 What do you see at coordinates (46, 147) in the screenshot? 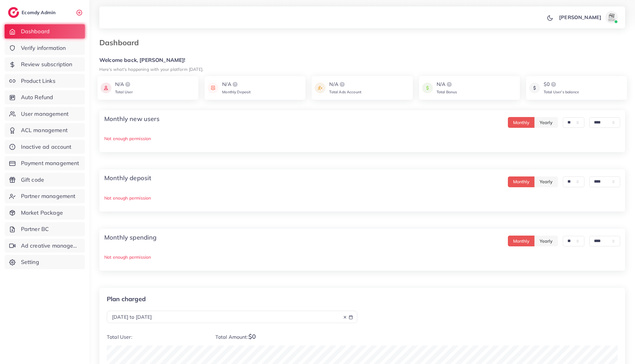
I see `span: Inactive ad account` at bounding box center [46, 147].